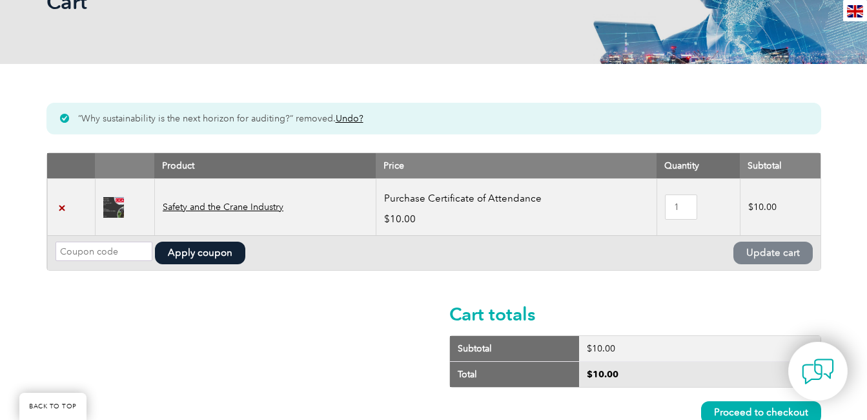 This screenshot has height=420, width=867. I want to click on img: contact-chat.png, so click(818, 371).